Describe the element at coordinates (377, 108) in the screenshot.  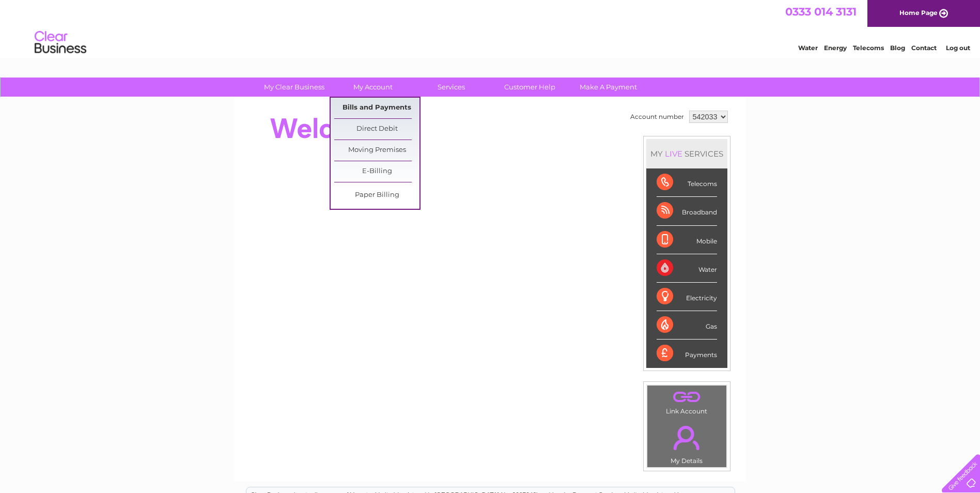
I see `a: Bills and Payments` at that location.